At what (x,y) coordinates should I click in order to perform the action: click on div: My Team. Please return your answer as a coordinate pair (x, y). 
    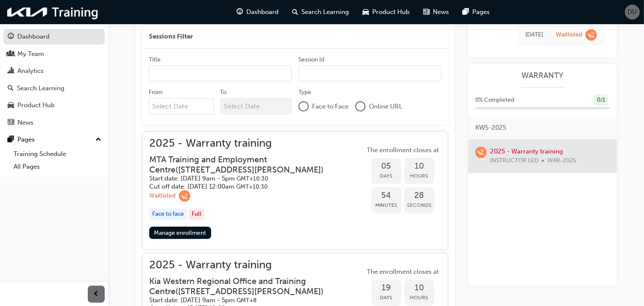
    Looking at the image, I should click on (30, 54).